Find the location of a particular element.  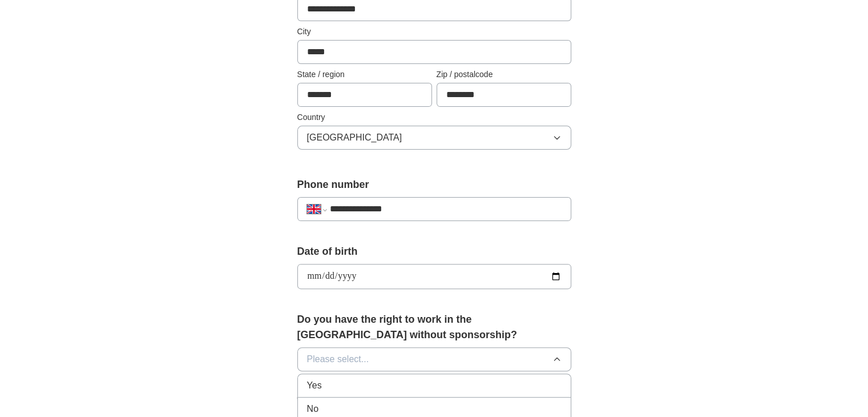

label: City is located at coordinates (434, 32).